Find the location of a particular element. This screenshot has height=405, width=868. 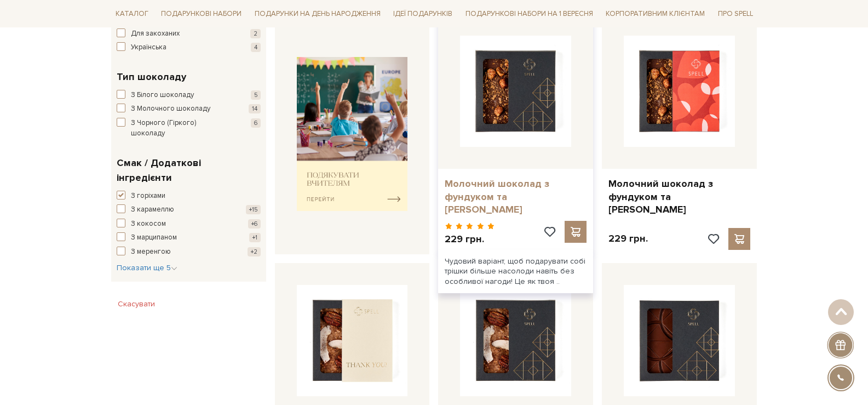

button: З марципаном +1 is located at coordinates (188, 238).